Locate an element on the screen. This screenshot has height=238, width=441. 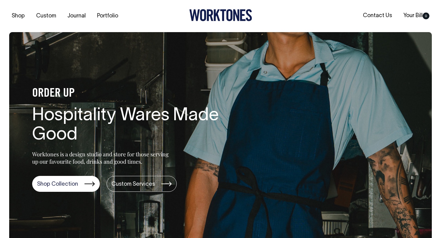
a: Shop is located at coordinates (18, 16).